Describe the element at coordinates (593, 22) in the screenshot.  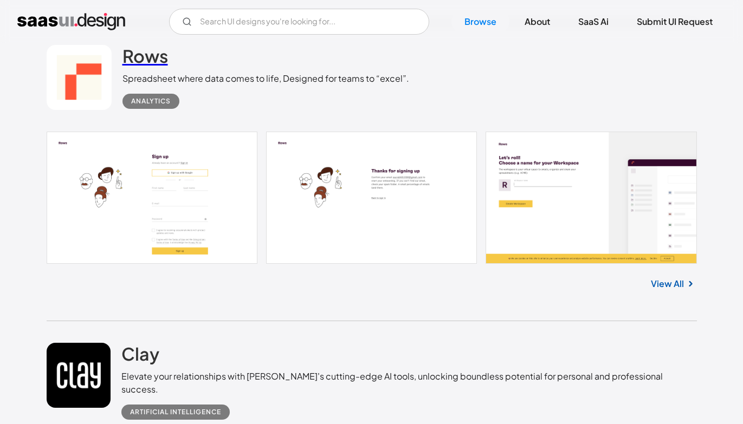
I see `a: SaaS Ai` at that location.